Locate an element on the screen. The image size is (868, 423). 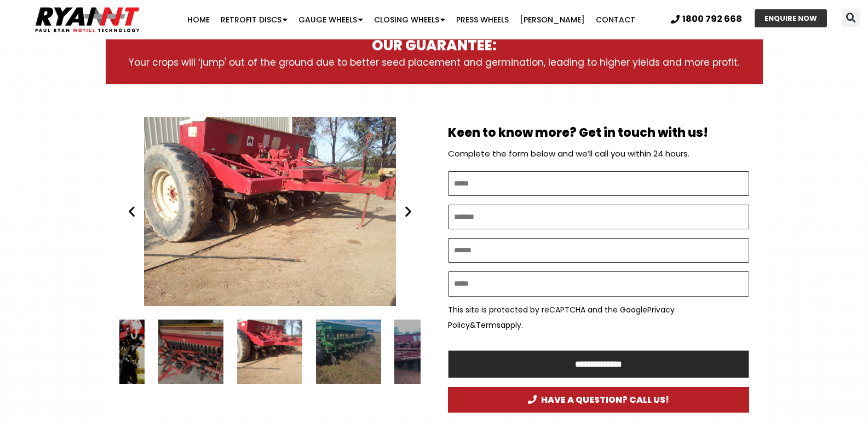
div: Previous slide is located at coordinates (131, 211).